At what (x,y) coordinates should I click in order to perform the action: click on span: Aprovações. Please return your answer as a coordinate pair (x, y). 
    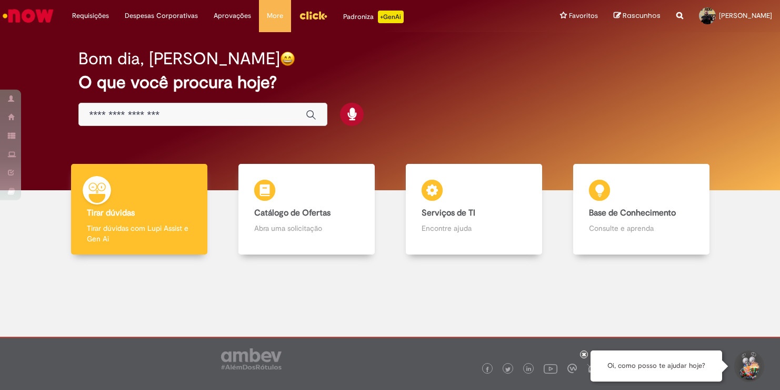
    Looking at the image, I should click on (232, 16).